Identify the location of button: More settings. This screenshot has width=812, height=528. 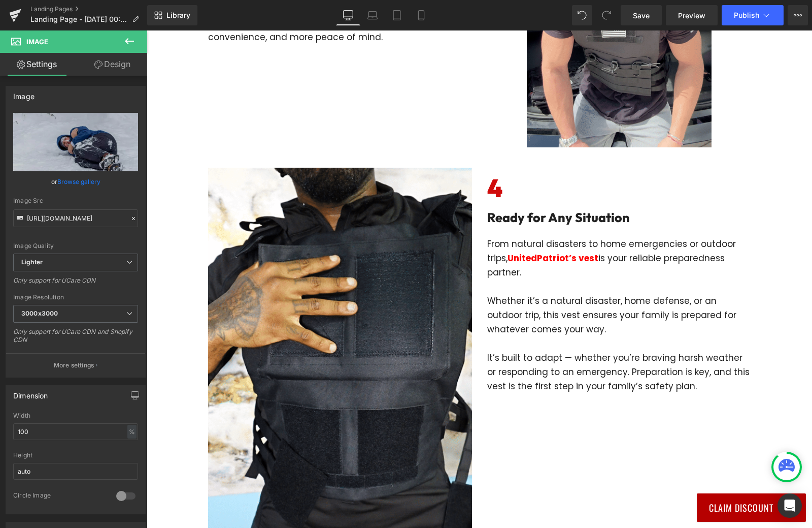
(76, 365).